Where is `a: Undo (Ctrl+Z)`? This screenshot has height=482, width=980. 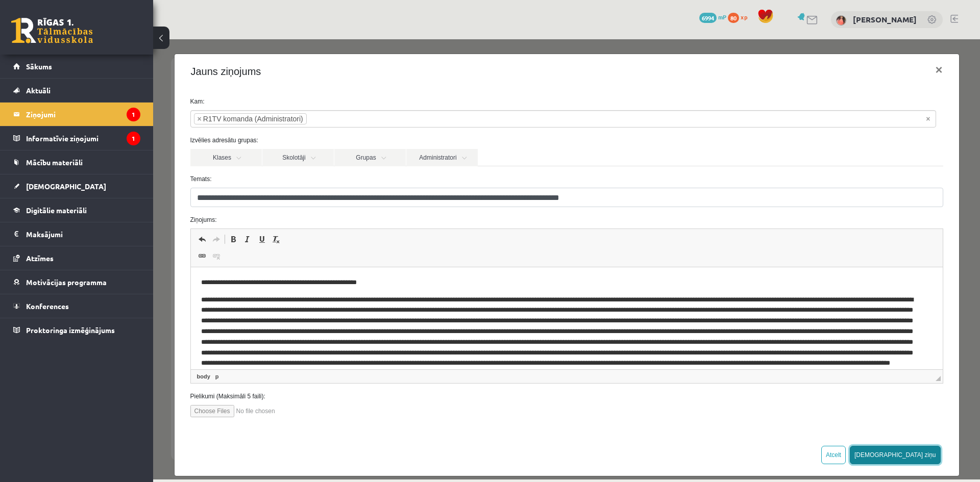
a: Undo (Ctrl+Z) is located at coordinates (49, 200).